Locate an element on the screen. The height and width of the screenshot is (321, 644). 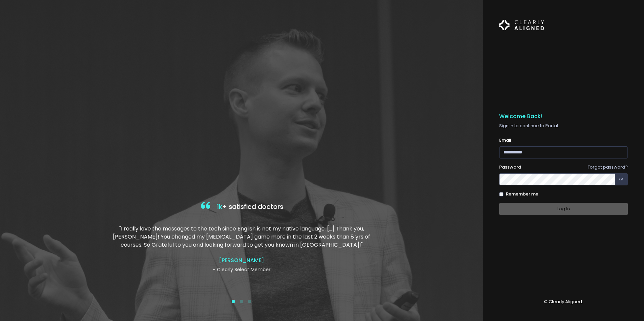
p: "I really love the messages to the tech since English is not my native language. […] Thank you, [... is located at coordinates (242, 237).